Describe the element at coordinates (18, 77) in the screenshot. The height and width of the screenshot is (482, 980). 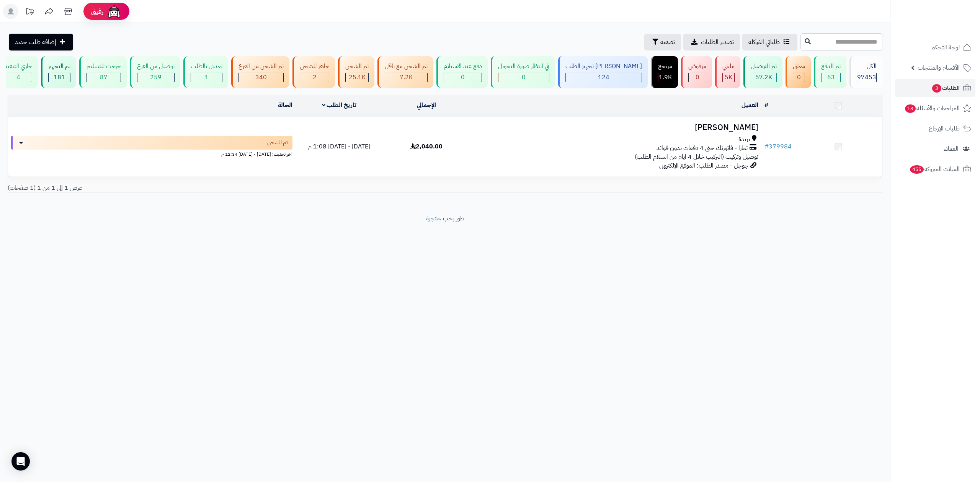
I see `span: 4` at that location.